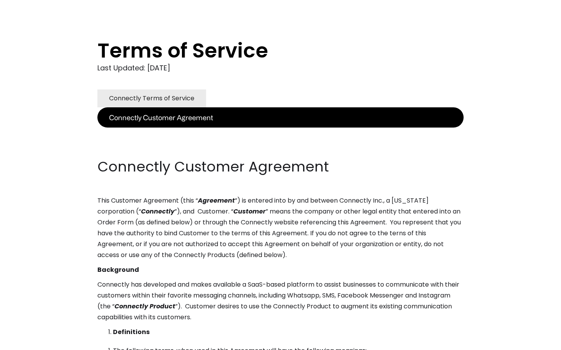 This screenshot has height=350, width=561. What do you see at coordinates (118, 270) in the screenshot?
I see `strong: Background` at bounding box center [118, 270].